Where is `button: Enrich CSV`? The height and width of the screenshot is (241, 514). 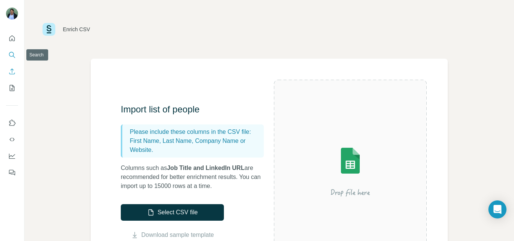 button: Enrich CSV is located at coordinates (12, 72).